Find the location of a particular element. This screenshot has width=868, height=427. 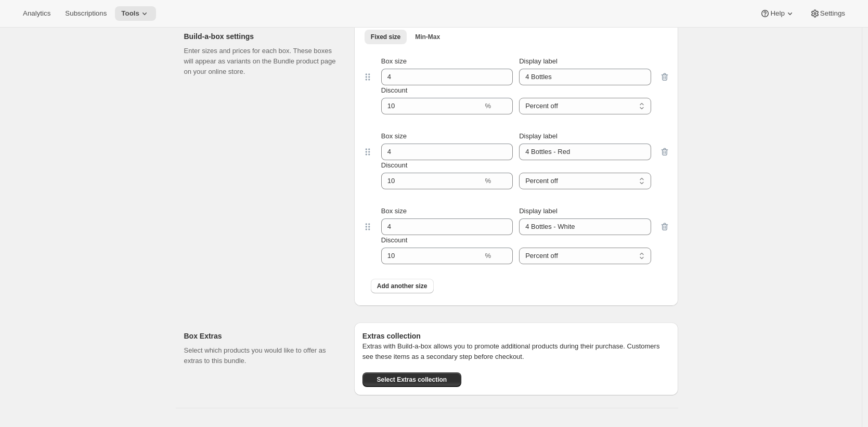

h2: Box Extras is located at coordinates (261, 336).